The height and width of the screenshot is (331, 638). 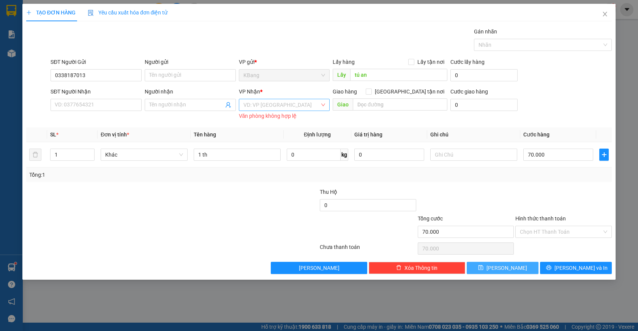 I want to click on span: Tổng cước, so click(x=430, y=218).